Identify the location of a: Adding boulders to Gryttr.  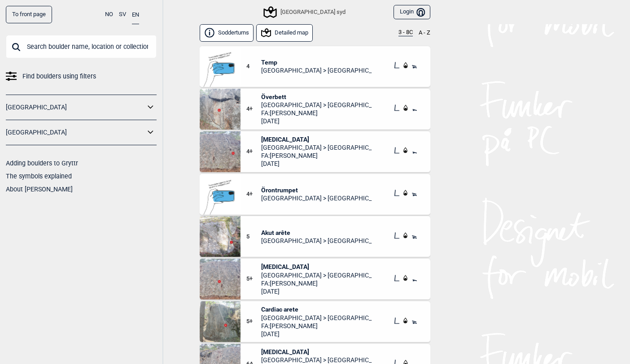
(42, 163).